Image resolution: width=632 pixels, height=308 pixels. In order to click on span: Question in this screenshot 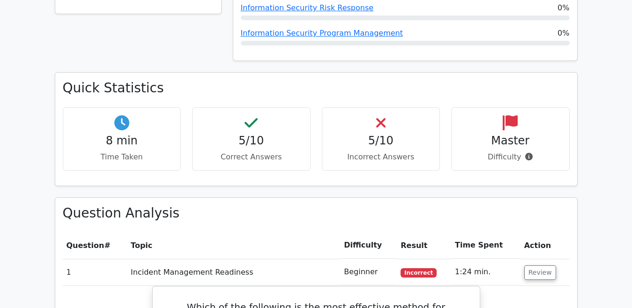, I will do `click(85, 245)`.